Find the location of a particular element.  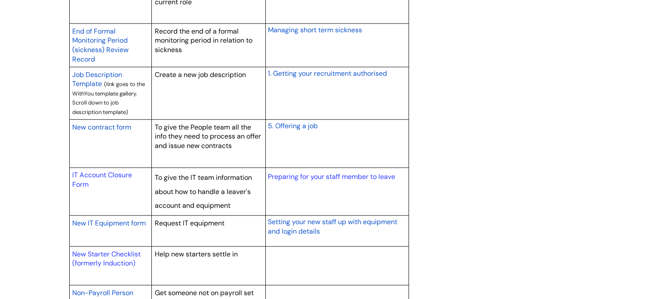

span: New contract form is located at coordinates (102, 127).